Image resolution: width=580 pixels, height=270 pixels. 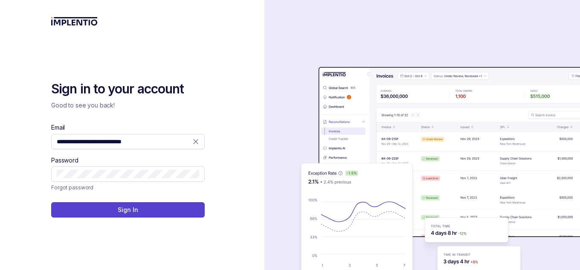 I want to click on button: Sign In, so click(x=128, y=210).